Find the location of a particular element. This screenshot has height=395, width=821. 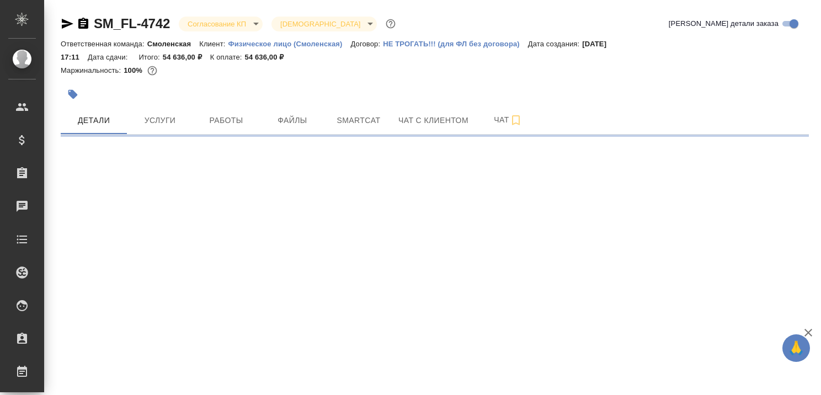

p: Договор: is located at coordinates (367, 44).